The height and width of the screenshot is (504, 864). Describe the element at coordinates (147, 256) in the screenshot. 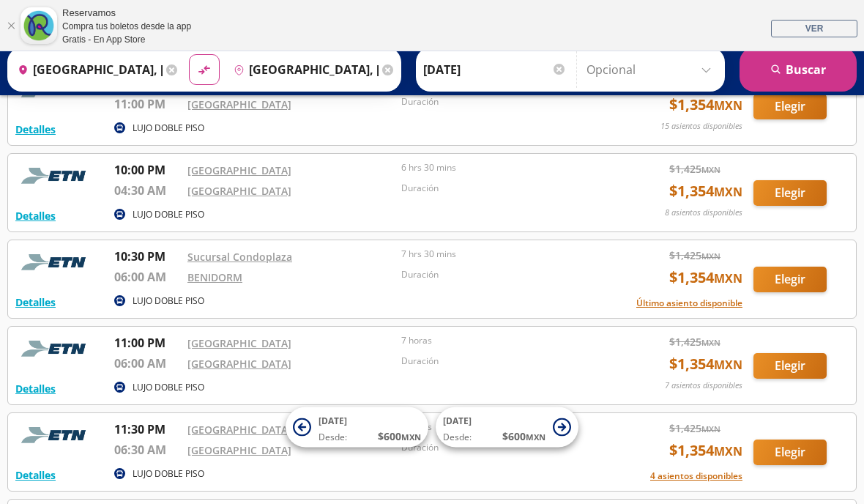

I see `p: 10:30 PM` at that location.